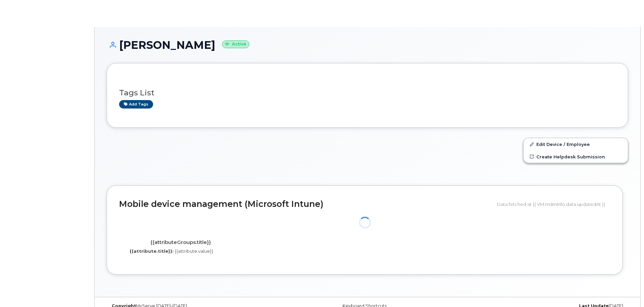 Image resolution: width=644 pixels, height=307 pixels. What do you see at coordinates (553, 204) in the screenshot?
I see `div: Data fetched at {{ VM.mdmInfo.data.updatedAt }}` at bounding box center [553, 204].